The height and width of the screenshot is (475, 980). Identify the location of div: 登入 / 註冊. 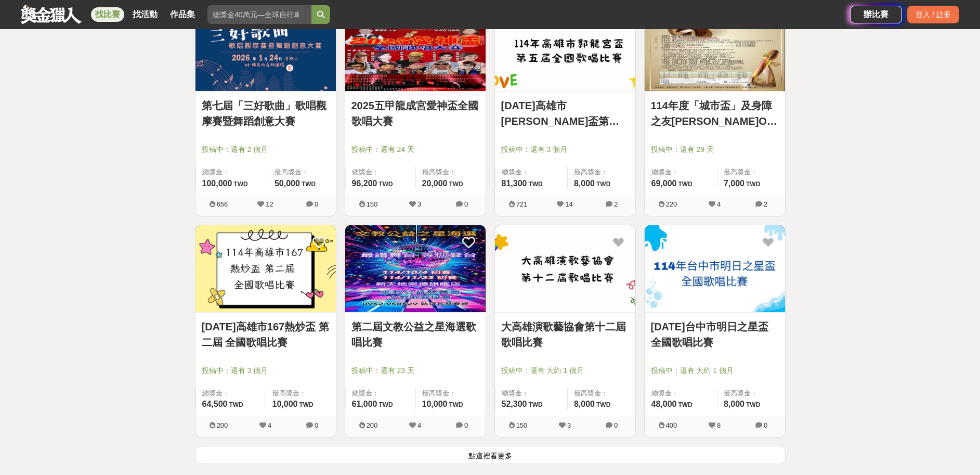
(933, 15).